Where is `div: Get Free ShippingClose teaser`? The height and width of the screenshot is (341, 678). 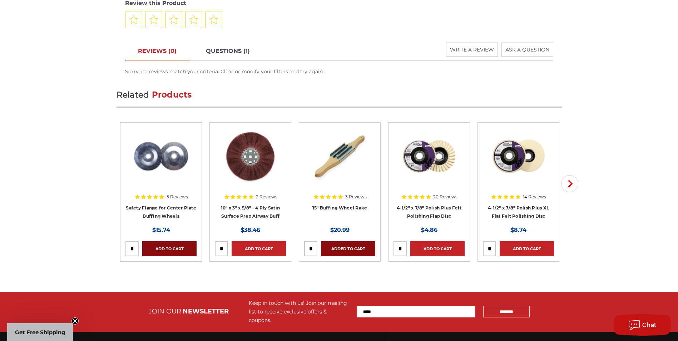 div: Get Free ShippingClose teaser is located at coordinates (40, 332).